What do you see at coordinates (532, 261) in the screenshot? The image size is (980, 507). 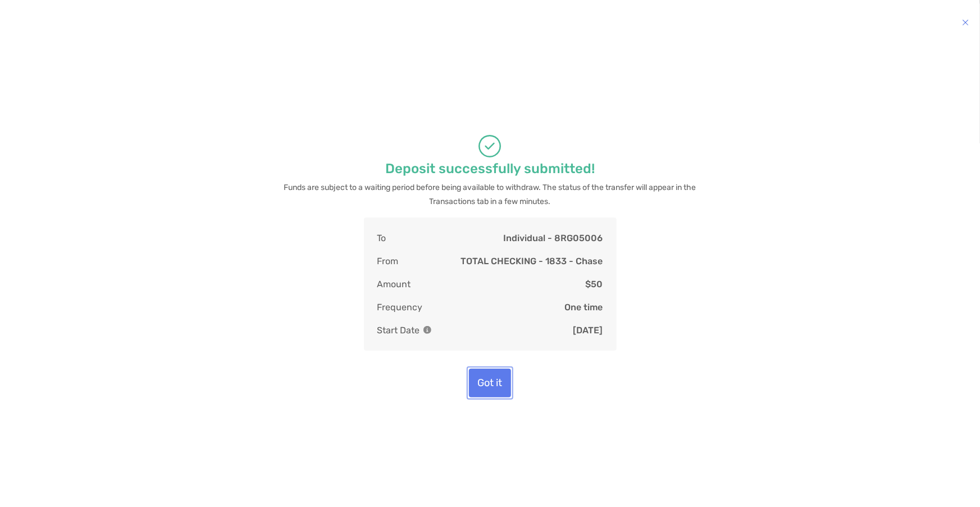 I see `p: TOTAL CHECKING - 1833 - Chase` at bounding box center [532, 261].